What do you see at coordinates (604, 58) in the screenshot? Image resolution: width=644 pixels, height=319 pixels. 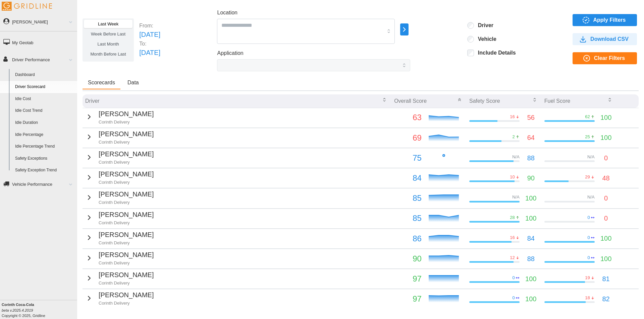 I see `button: Clear Filters` at bounding box center [604, 58].